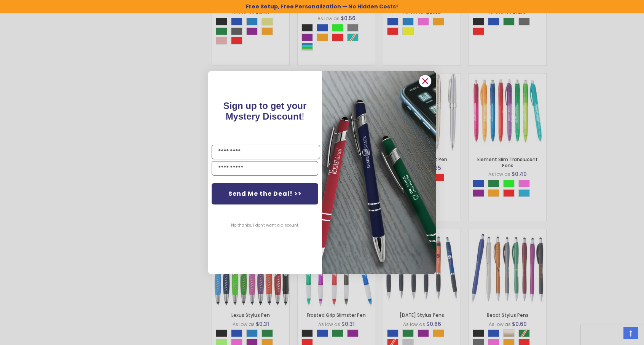 This screenshot has width=644, height=345. What do you see at coordinates (265, 225) in the screenshot?
I see `button: No thanks, I don't want a discount.` at bounding box center [265, 225].